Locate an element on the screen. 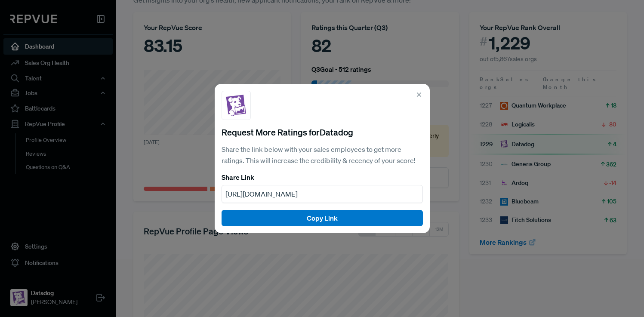 The width and height of the screenshot is (644, 317). p: Share the link below with your sales employees to get more ratings. This will increase the credib... is located at coordinates (322, 155).